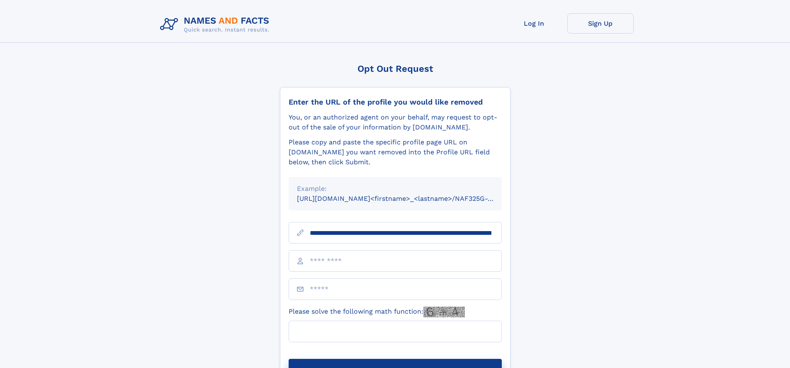 This screenshot has height=368, width=790. What do you see at coordinates (600, 23) in the screenshot?
I see `a: Sign Up` at bounding box center [600, 23].